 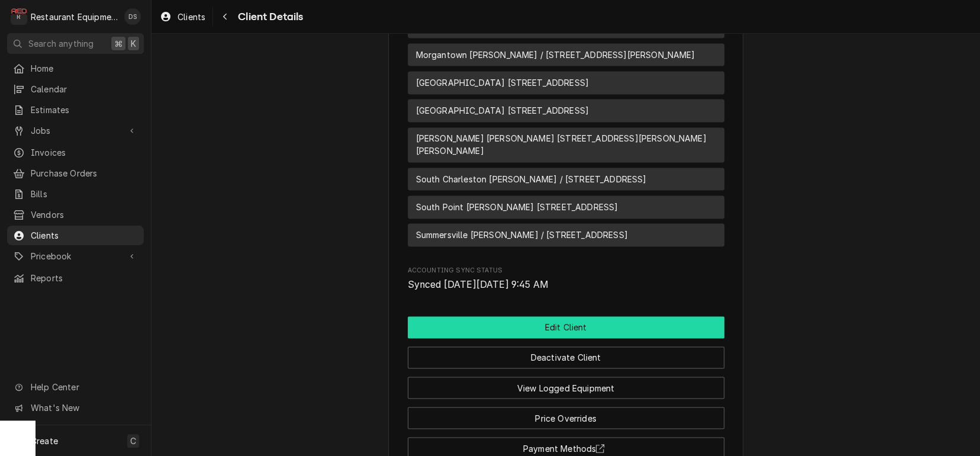 What do you see at coordinates (75, 130) in the screenshot?
I see `span: Jobs` at bounding box center [75, 130].